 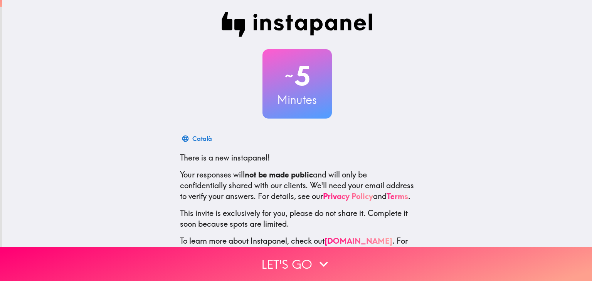 What do you see at coordinates (297, 252) in the screenshot?
I see `p: To learn more about Instapanel, check out . For questions or help, email us at .` at bounding box center [297, 252].